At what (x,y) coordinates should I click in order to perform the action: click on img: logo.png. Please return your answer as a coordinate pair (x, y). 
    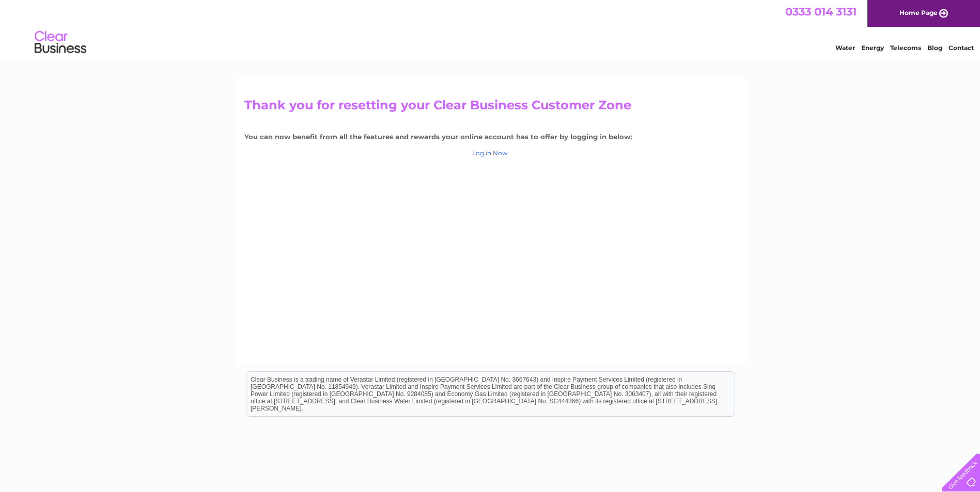
    Looking at the image, I should click on (60, 42).